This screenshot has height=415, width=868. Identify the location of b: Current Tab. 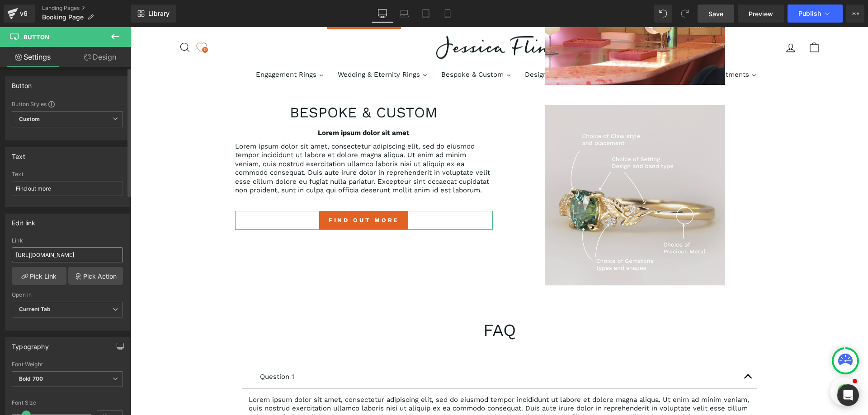
(35, 309).